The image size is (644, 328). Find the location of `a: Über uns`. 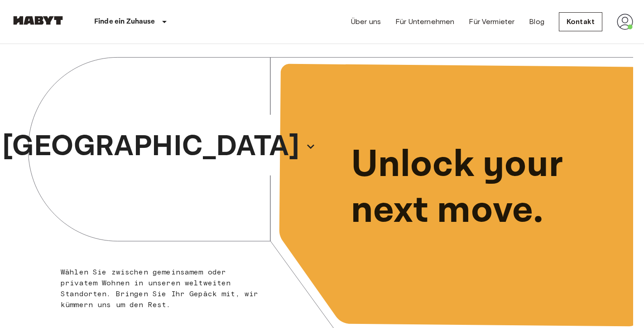

a: Über uns is located at coordinates (366, 22).